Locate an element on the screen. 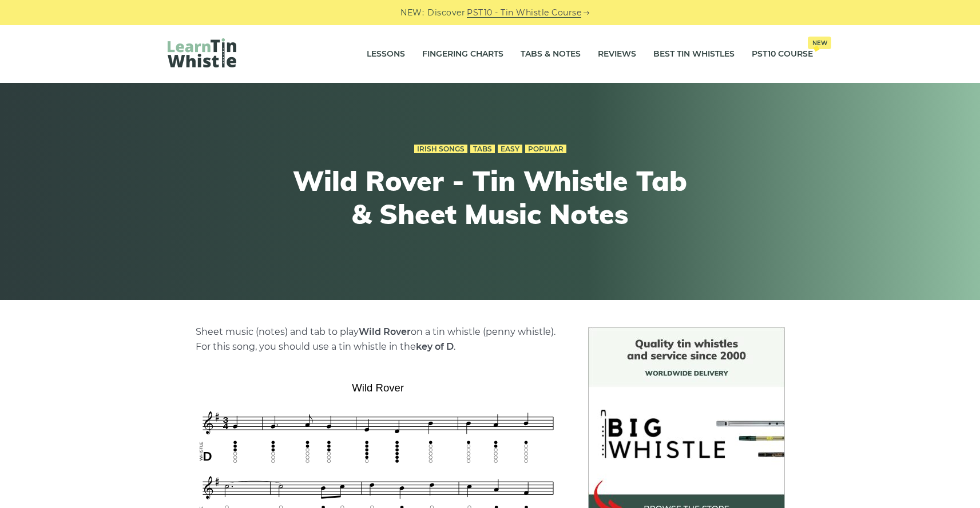 The width and height of the screenshot is (980, 508). strong: key of D is located at coordinates (435, 347).